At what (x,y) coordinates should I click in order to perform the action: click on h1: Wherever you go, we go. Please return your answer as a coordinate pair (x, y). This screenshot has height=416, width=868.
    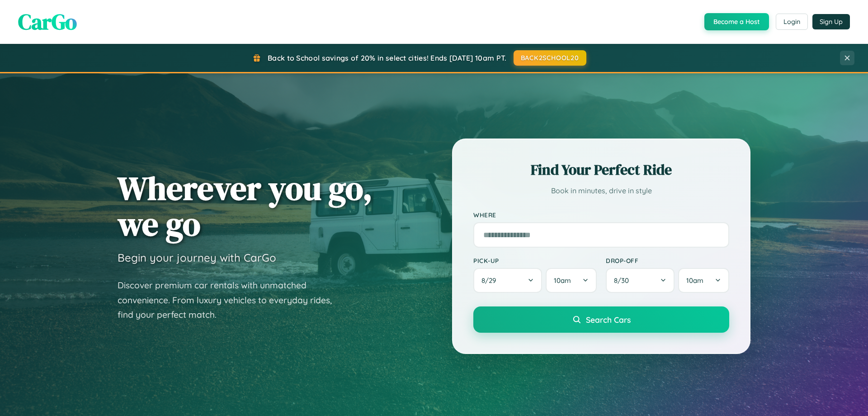
    Looking at the image, I should click on (245, 206).